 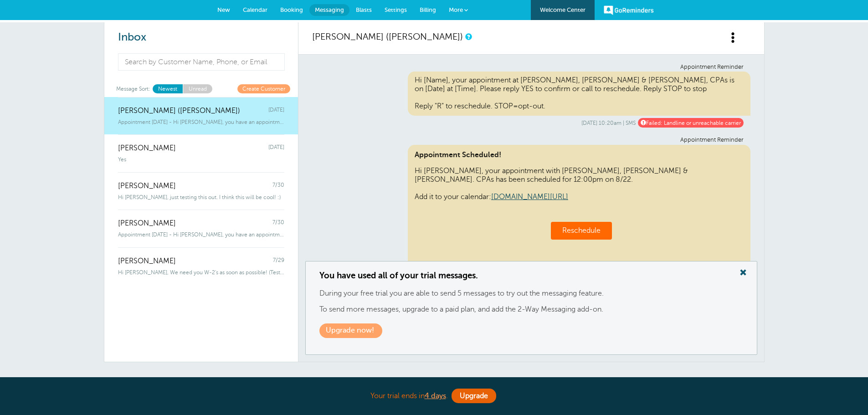 What do you see at coordinates (396, 10) in the screenshot?
I see `span: Settings` at bounding box center [396, 10].